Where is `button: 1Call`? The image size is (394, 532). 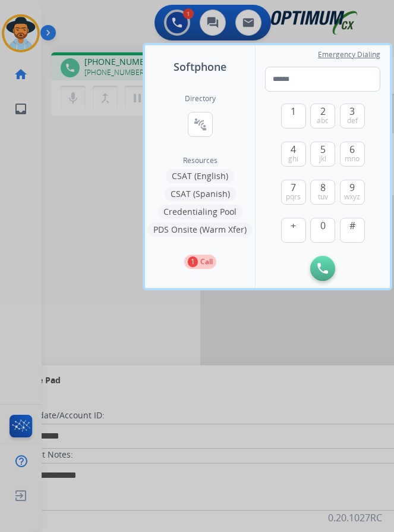 button: 1Call is located at coordinates (201, 262).